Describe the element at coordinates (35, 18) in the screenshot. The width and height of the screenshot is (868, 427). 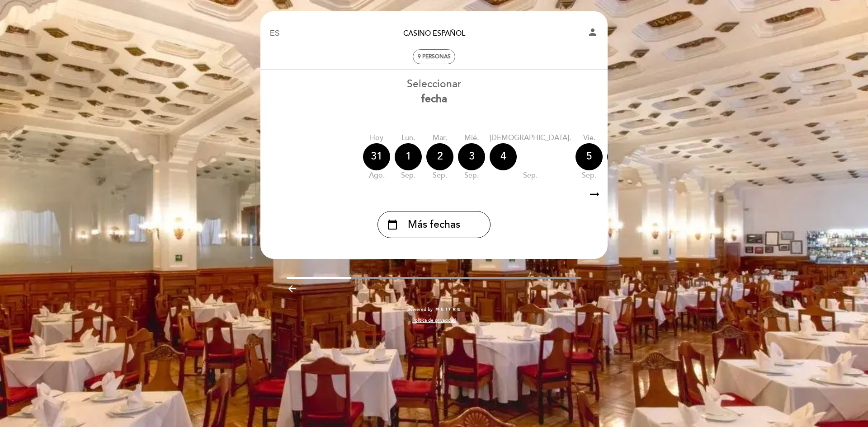
I see `div: v 4.0.25` at that location.